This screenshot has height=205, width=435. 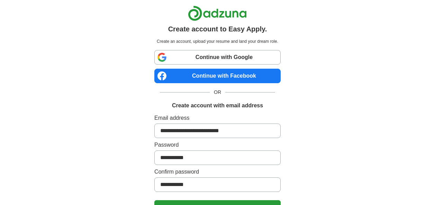 I want to click on img: Adzuna logo, so click(x=217, y=13).